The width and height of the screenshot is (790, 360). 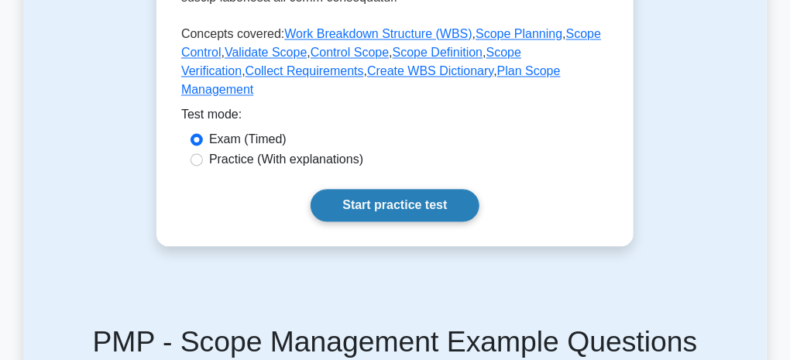 What do you see at coordinates (286, 160) in the screenshot?
I see `label: Practice (With explanations)` at bounding box center [286, 160].